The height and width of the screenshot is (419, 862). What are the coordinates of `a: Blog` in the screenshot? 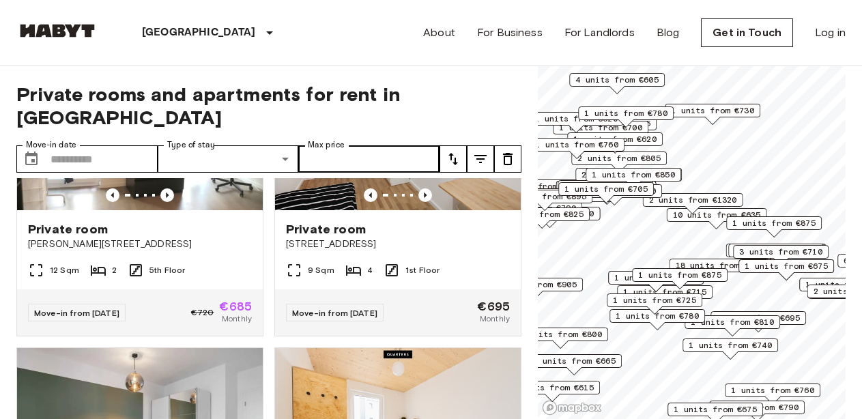 It's located at (668, 33).